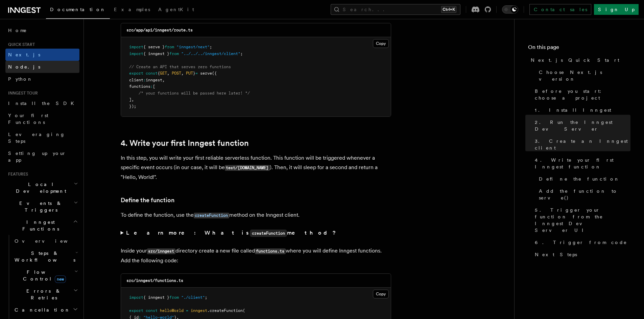 The image size is (644, 319). I want to click on span: Steps & Workflows, so click(44, 257).